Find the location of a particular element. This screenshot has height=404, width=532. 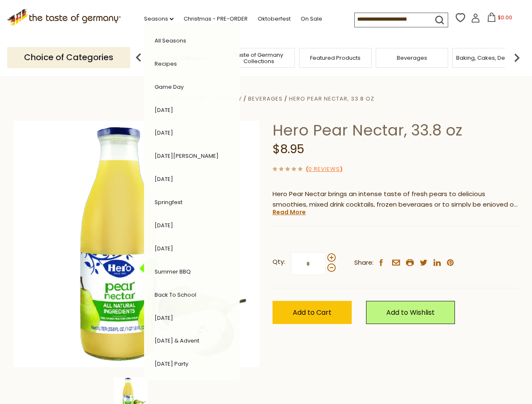

a: 0 Reviews is located at coordinates (324, 169).